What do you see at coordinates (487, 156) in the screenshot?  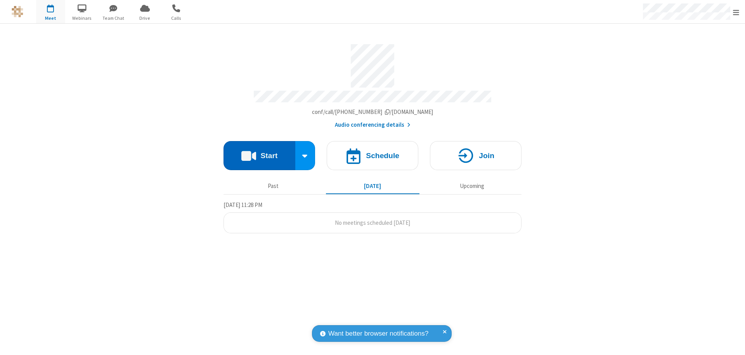 I see `h4: Join` at bounding box center [487, 156].